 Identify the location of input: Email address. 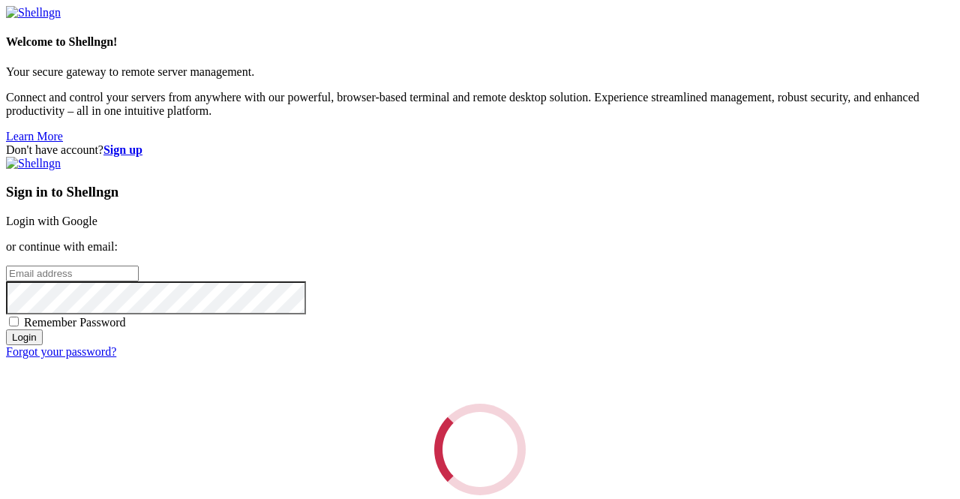
(72, 273).